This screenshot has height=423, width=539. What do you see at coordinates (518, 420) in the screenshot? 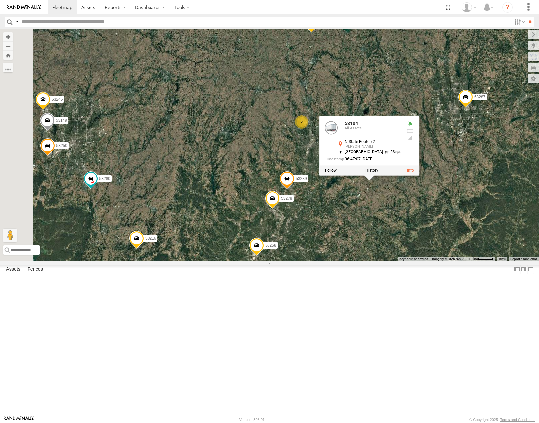
I see `a: Terms and Conditions` at bounding box center [518, 420].